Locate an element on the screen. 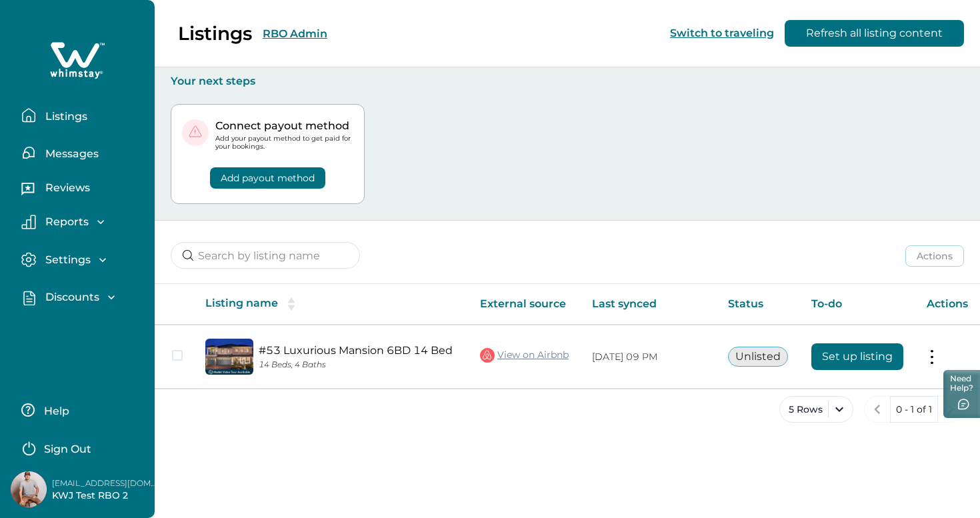  p: Your next steps is located at coordinates (568, 82).